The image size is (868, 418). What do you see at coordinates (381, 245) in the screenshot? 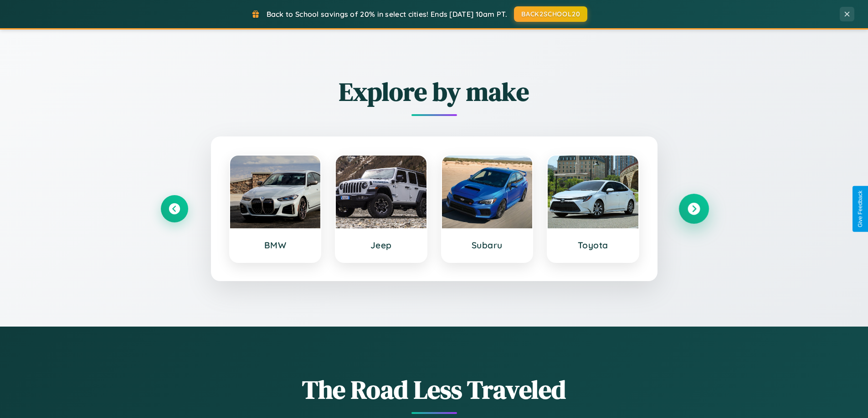
I see `h3: Jeep` at bounding box center [381, 245].